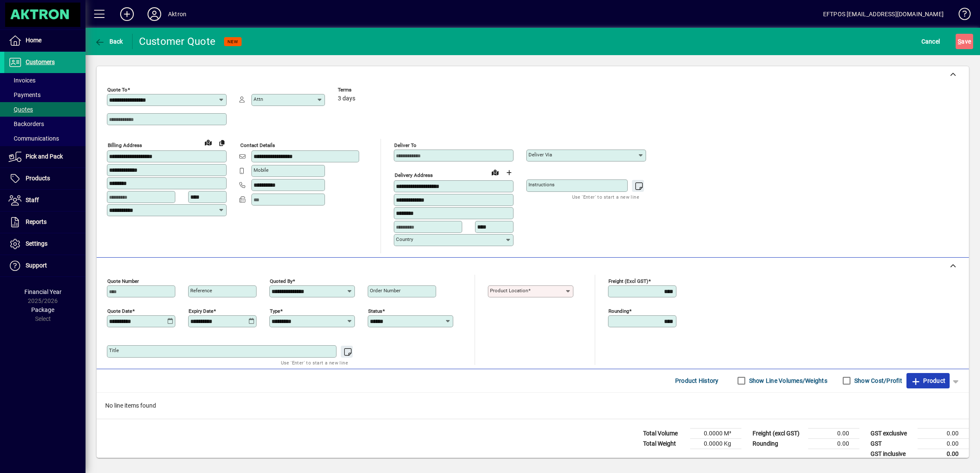 This screenshot has height=473, width=980. Describe the element at coordinates (778, 434) in the screenshot. I see `td: Freight (excl GST)` at that location.